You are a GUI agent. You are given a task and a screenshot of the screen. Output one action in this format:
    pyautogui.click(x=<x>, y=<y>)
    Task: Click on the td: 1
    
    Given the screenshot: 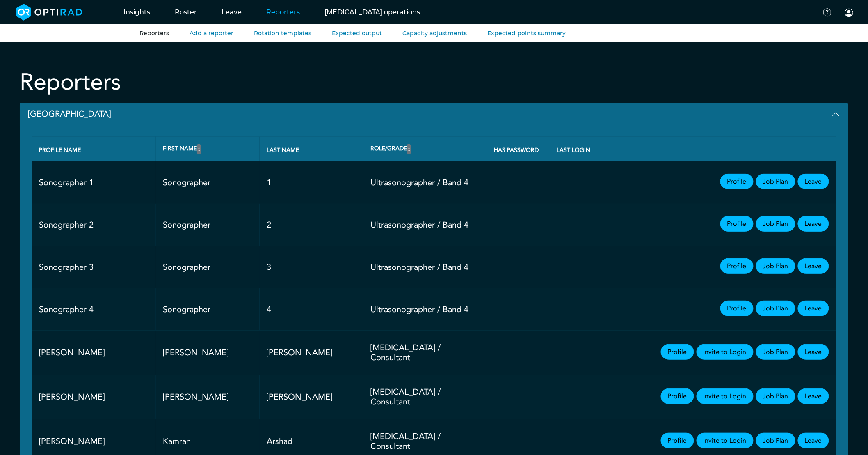 What is the action you would take?
    pyautogui.click(x=311, y=182)
    